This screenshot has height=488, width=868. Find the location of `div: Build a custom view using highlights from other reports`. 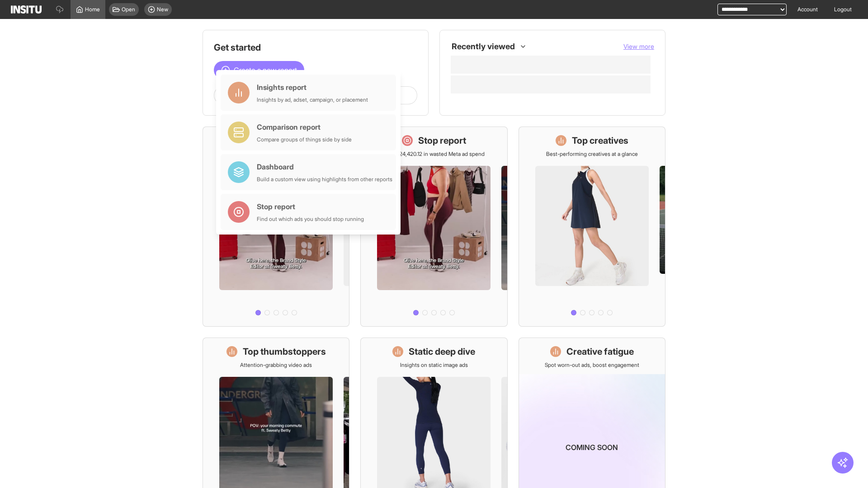

div: Build a custom view using highlights from other reports is located at coordinates (325, 179).